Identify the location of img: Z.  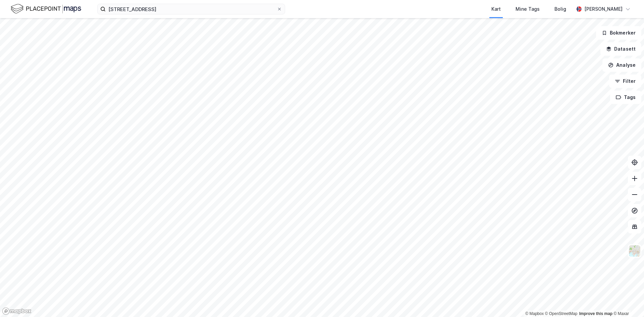
(635, 251).